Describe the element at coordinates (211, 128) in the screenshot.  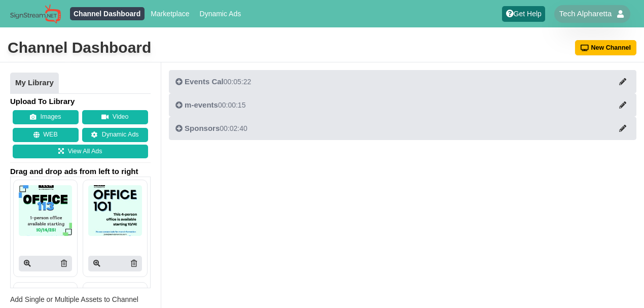
I see `div: 00:02:40` at that location.